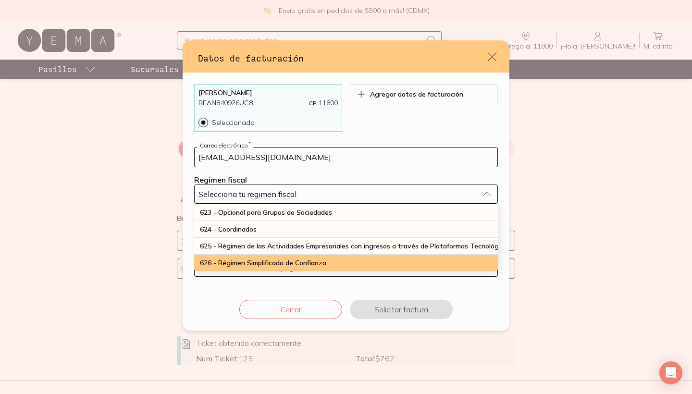 This screenshot has width=692, height=394. I want to click on h3: Datos de facturación, so click(342, 58).